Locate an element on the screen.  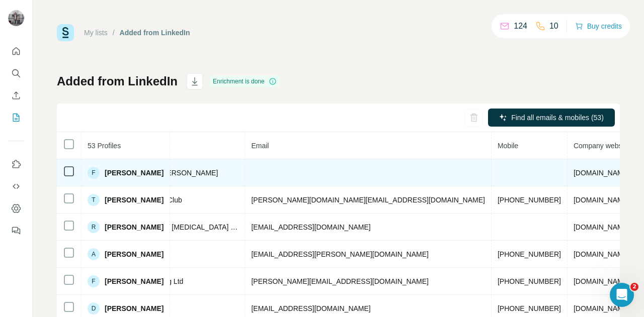
div: Added from LinkedIn is located at coordinates (155, 33).